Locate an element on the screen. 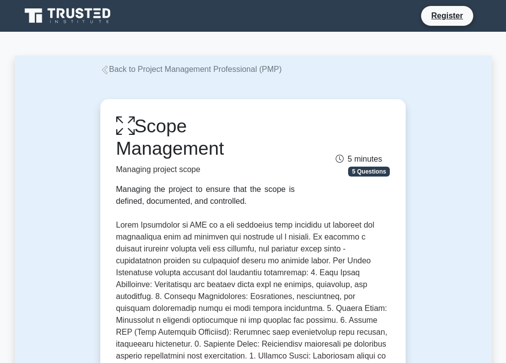  h1: Scope Management is located at coordinates (205, 137).